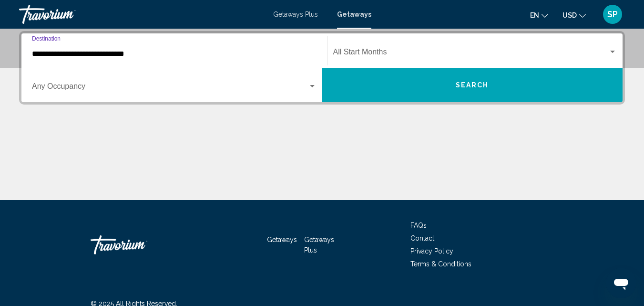 This screenshot has height=306, width=644. Describe the element at coordinates (419, 225) in the screenshot. I see `span: FAQs` at that location.